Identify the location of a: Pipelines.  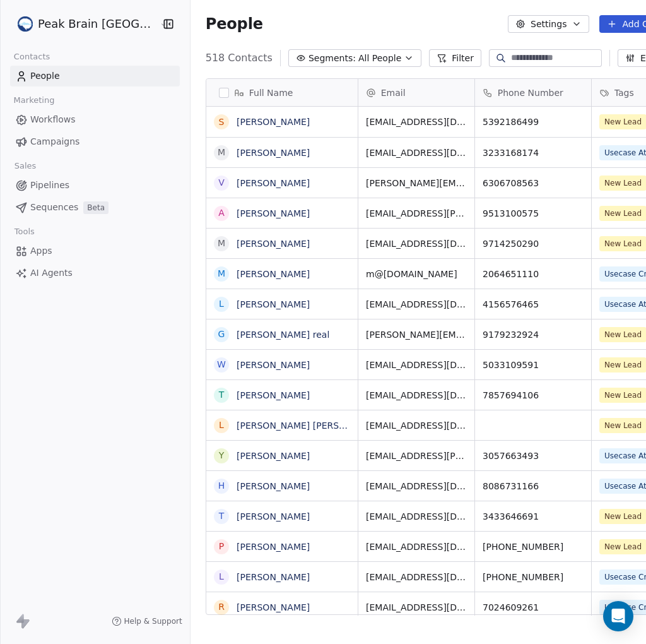
(95, 185).